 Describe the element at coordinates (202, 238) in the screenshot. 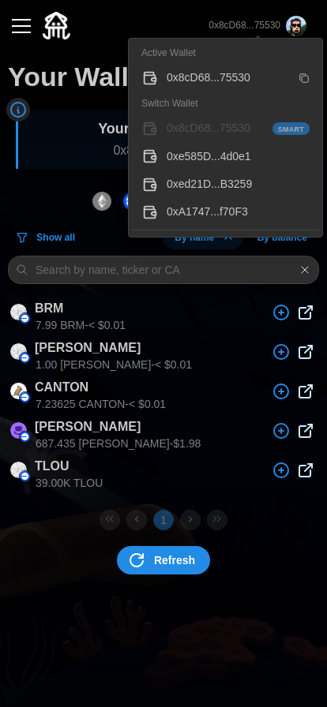

I see `button: By name` at that location.